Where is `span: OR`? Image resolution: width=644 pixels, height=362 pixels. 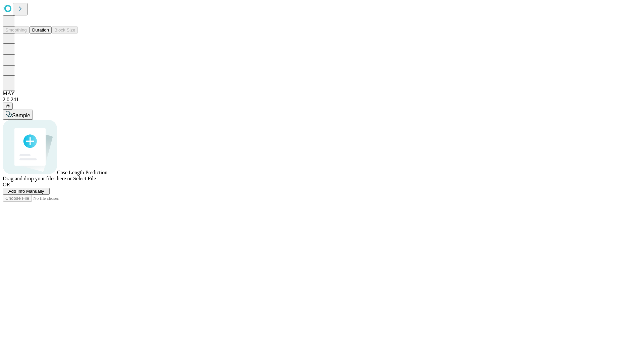 span: OR is located at coordinates (7, 185).